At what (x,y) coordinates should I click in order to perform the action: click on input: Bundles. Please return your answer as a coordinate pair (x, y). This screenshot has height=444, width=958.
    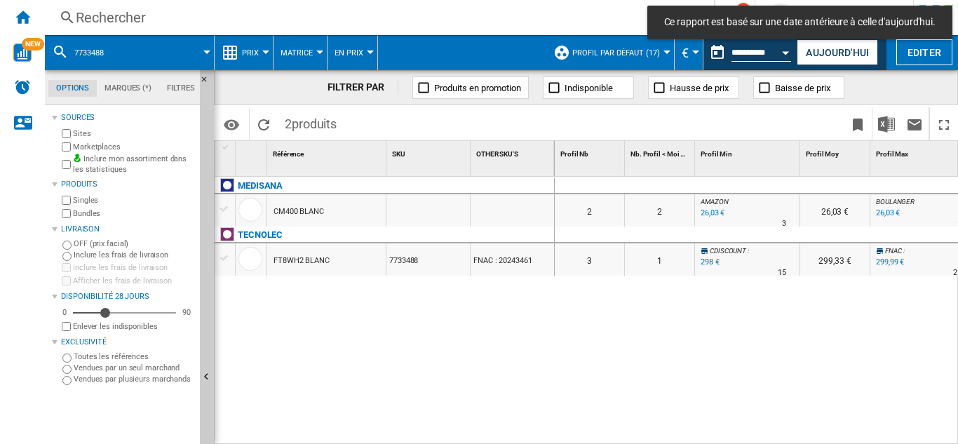
    Looking at the image, I should click on (66, 213).